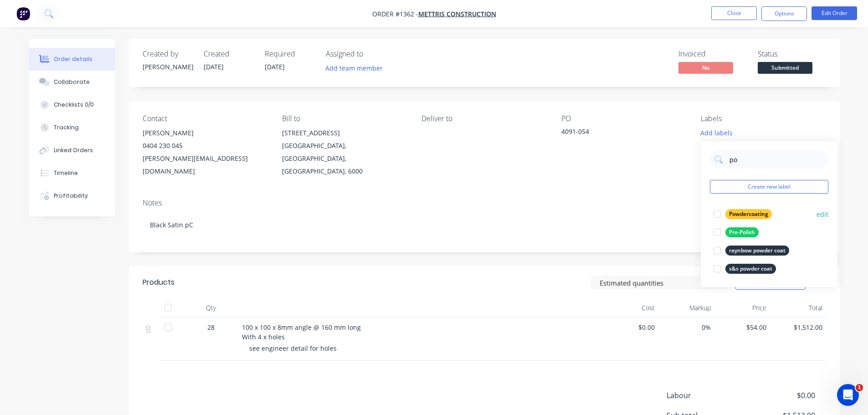 The height and width of the screenshot is (415, 868). What do you see at coordinates (736, 232) in the screenshot?
I see `button: Pre-Polish` at bounding box center [736, 232].